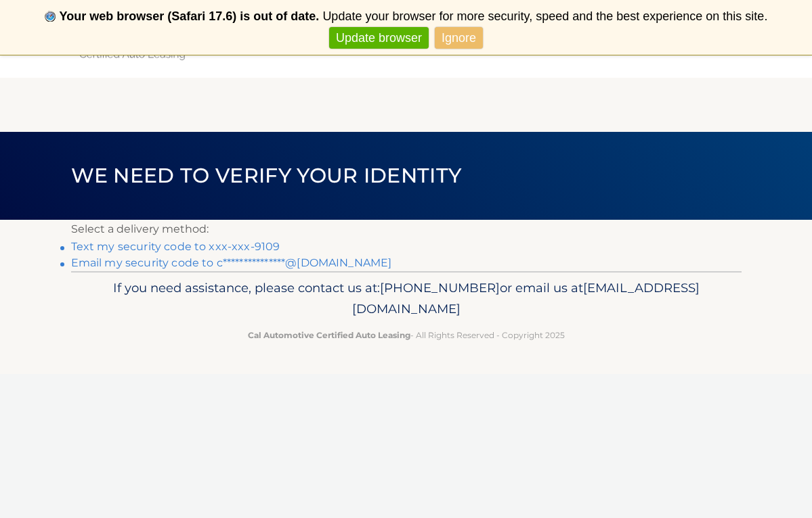 This screenshot has height=518, width=812. What do you see at coordinates (406, 335) in the screenshot?
I see `p: - All Rights Reserved - Copyright 2025` at bounding box center [406, 335].